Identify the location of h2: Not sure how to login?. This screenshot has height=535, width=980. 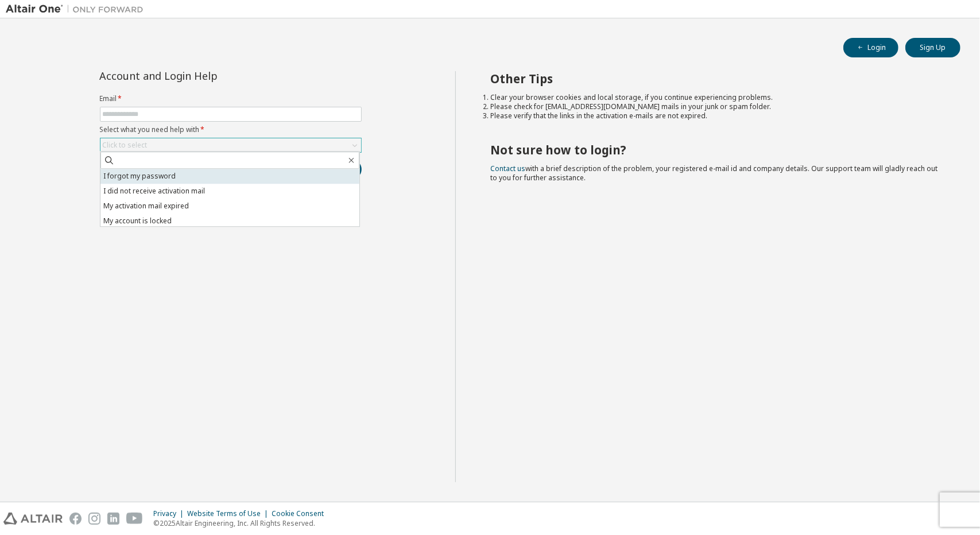
(714, 150).